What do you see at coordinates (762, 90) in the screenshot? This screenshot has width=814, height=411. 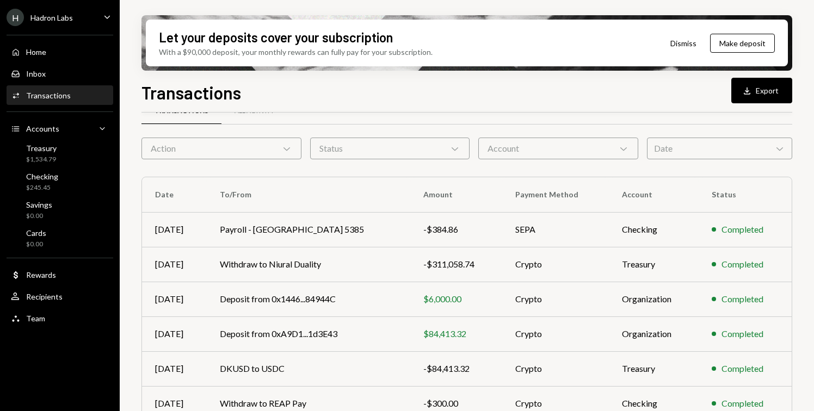 I see `button: Export` at bounding box center [762, 90].